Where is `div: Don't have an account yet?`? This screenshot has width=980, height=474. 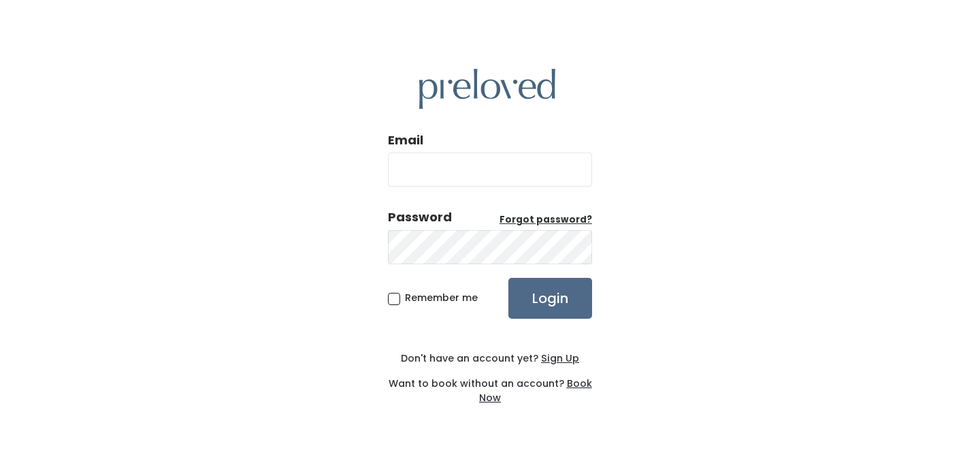
div: Don't have an account yet? is located at coordinates (490, 358).